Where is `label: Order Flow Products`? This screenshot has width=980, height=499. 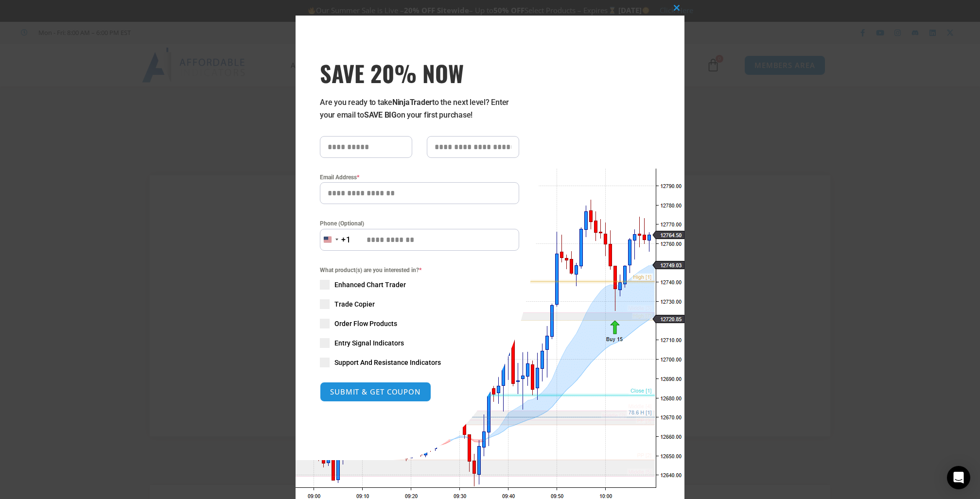 label: Order Flow Products is located at coordinates (420, 323).